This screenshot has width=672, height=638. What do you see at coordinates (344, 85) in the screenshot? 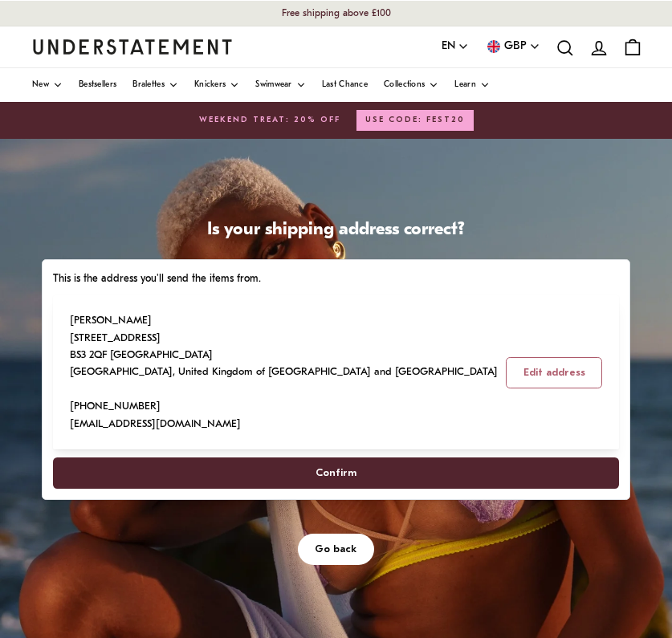
I see `span: Last Chance` at bounding box center [344, 85].